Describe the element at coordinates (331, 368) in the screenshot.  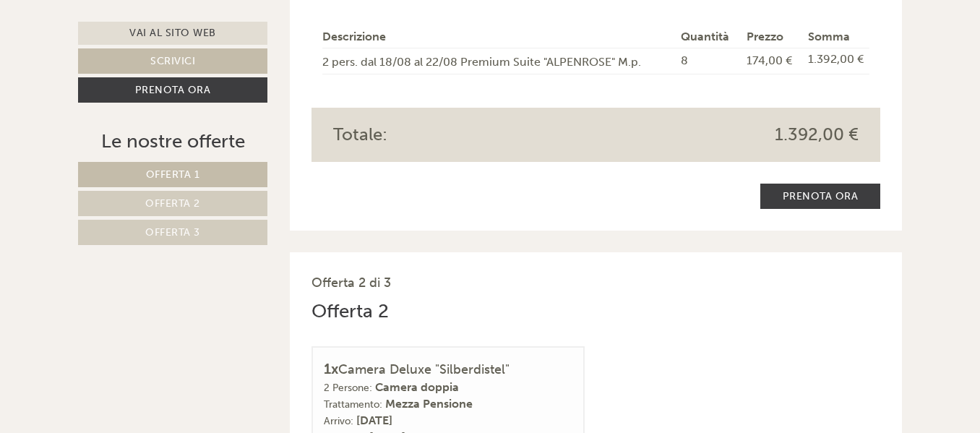
I see `b: 1x` at that location.